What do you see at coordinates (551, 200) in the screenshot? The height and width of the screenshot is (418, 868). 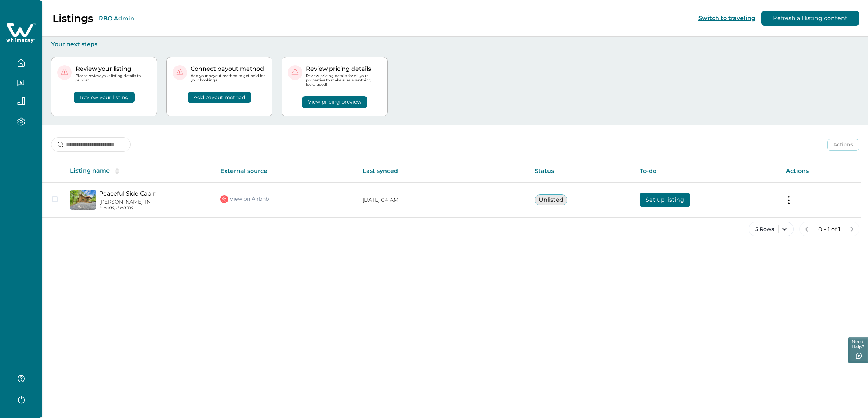 I see `button: Unlisted` at bounding box center [551, 200].